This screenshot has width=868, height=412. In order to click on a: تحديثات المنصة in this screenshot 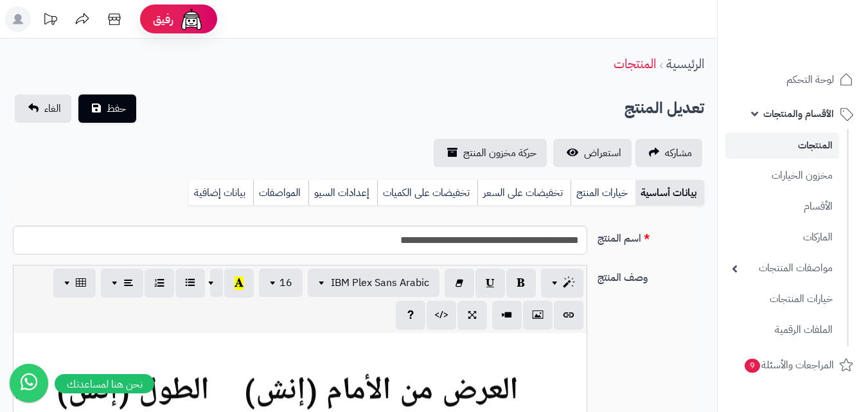, I will do `click(50, 20)`.